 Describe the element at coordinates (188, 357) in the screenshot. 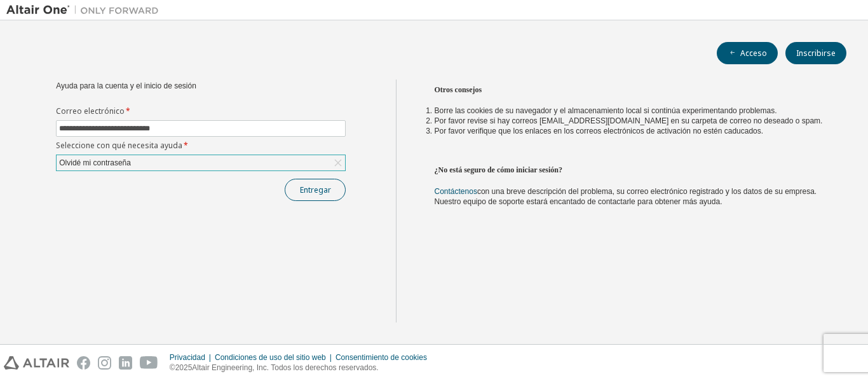

I see `font: Privacidad` at that location.